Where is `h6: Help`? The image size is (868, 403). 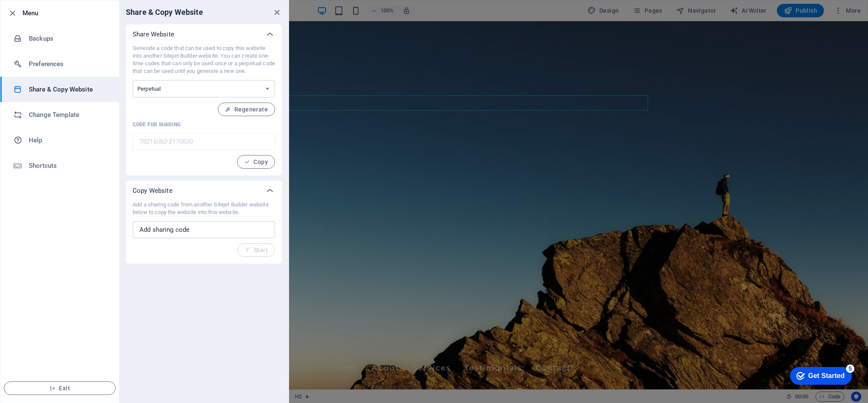 h6: Help is located at coordinates (68, 140).